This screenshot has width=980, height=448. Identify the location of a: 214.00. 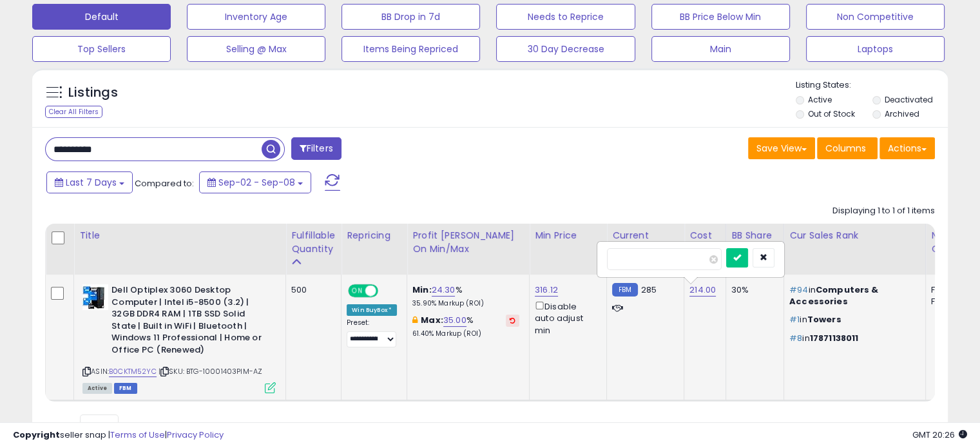
(702, 290).